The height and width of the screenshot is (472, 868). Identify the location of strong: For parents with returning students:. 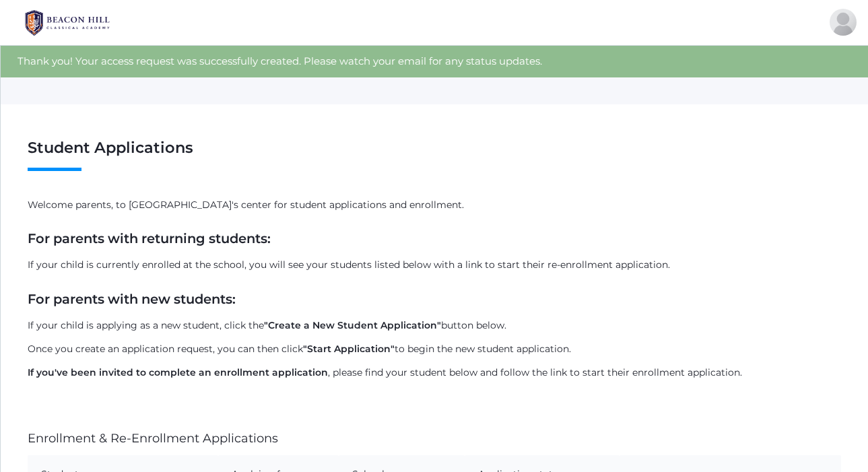
(149, 238).